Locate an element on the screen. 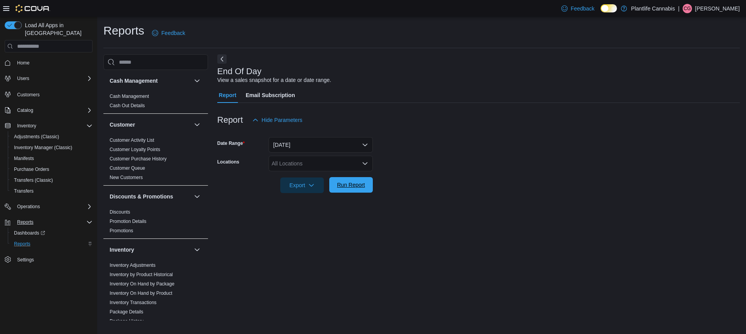 The image size is (746, 334). span: New Customers is located at coordinates (126, 178).